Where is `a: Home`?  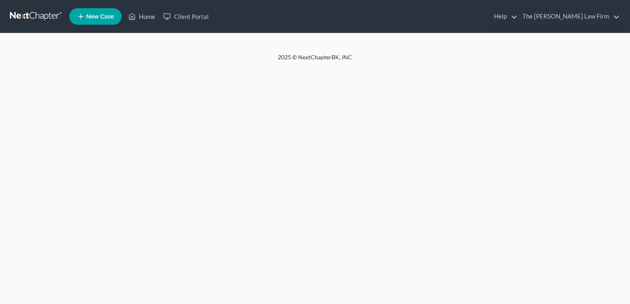 a: Home is located at coordinates (141, 16).